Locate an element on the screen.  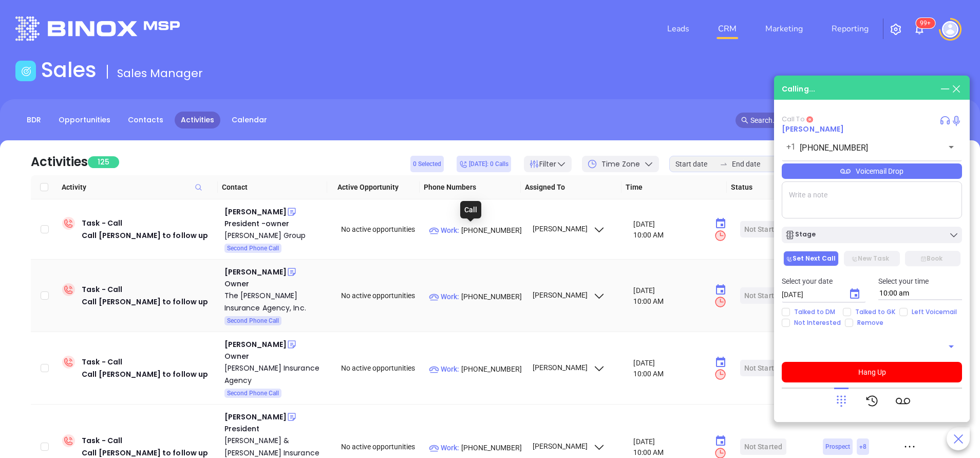
input: End date is located at coordinates (752, 164).